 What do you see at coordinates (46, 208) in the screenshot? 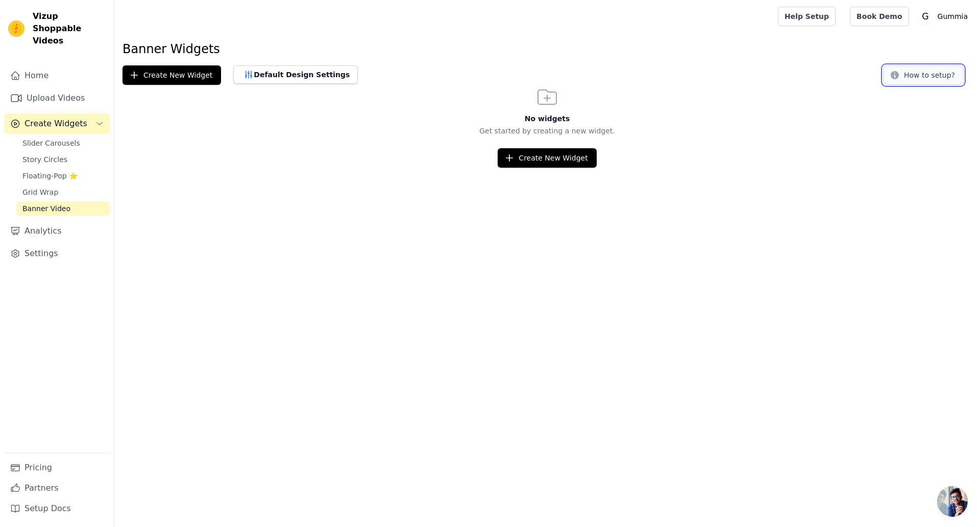
I see `span: Banner Video` at bounding box center [46, 208].